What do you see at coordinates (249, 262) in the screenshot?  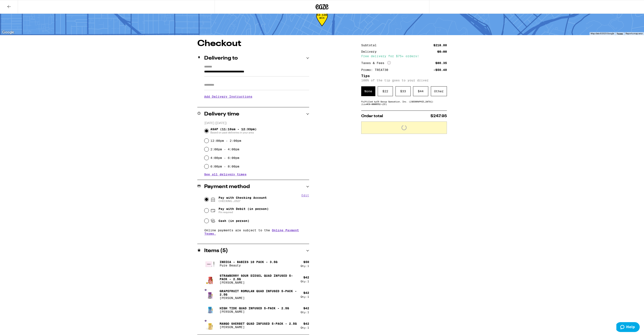 I see `p: Indica - Babies 10 Pack - 3.5g` at bounding box center [249, 262].